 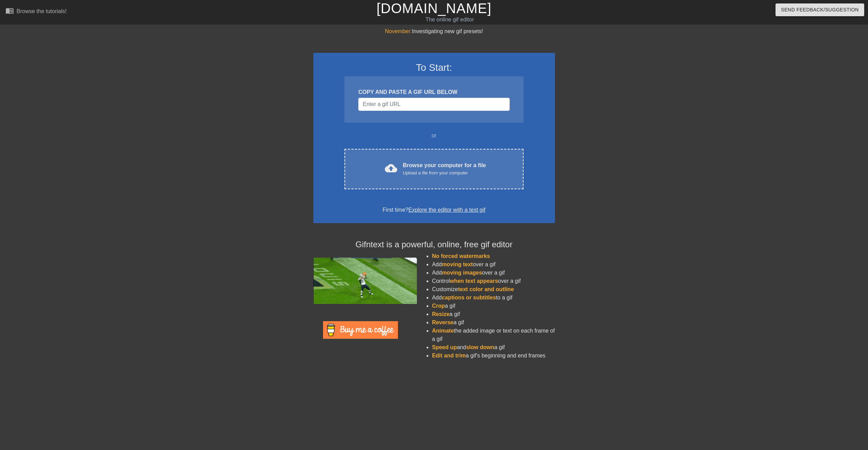 What do you see at coordinates (493, 335) in the screenshot?
I see `li: the added image or text on each frame of a gif` at bounding box center [493, 335].